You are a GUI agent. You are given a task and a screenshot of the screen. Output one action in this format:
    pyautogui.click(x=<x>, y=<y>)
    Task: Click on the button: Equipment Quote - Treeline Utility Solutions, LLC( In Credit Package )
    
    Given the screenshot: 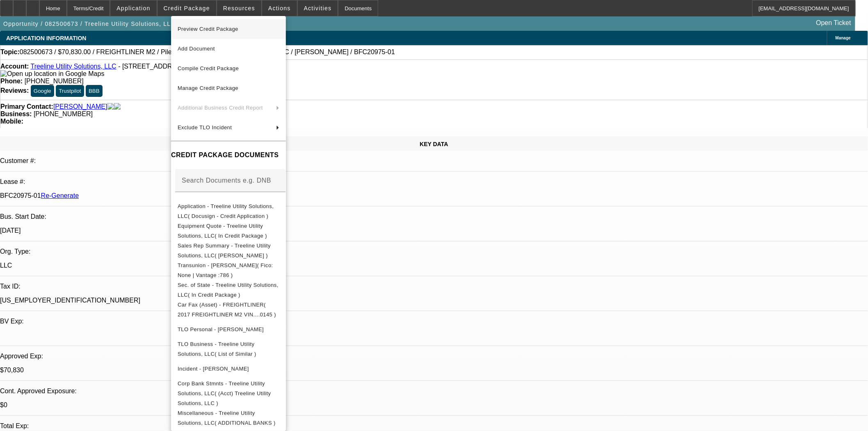 What is the action you would take?
    pyautogui.click(x=228, y=231)
    